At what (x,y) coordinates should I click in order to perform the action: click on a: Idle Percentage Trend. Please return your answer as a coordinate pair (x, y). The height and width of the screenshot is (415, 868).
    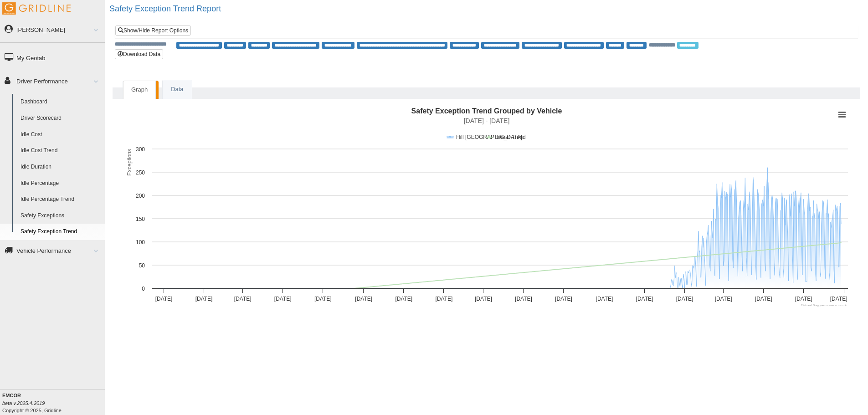
    Looking at the image, I should click on (61, 199).